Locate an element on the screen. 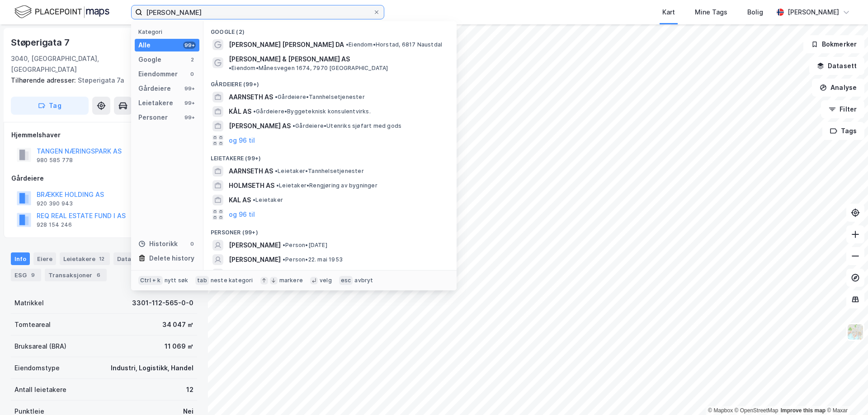 The width and height of the screenshot is (868, 415). div: Leietakere (99+) is located at coordinates (330, 156).